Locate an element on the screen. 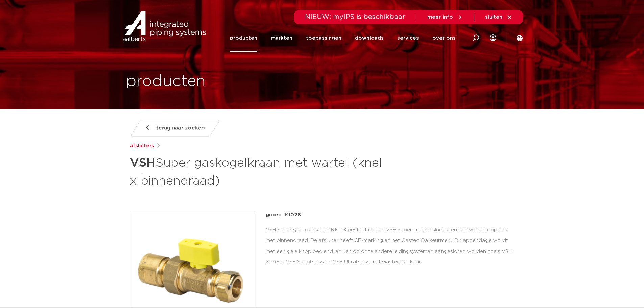 The height and width of the screenshot is (308, 644). span: terug naar zoeken is located at coordinates (180, 128).